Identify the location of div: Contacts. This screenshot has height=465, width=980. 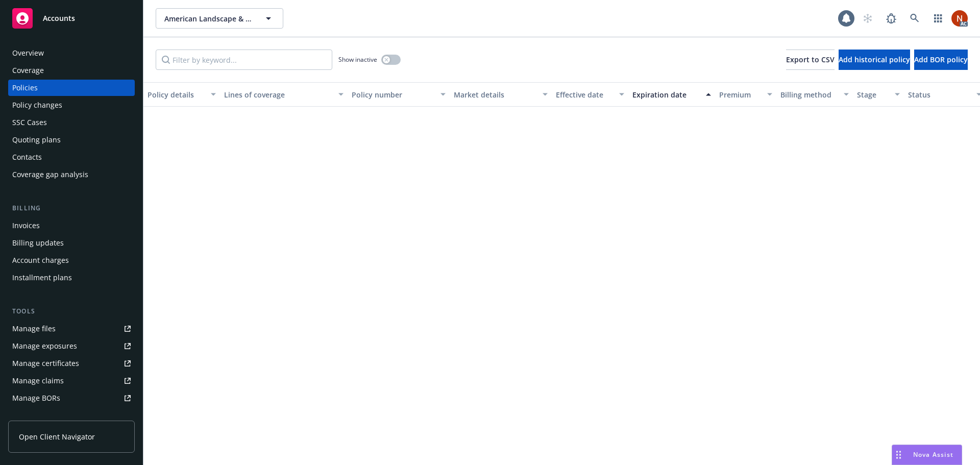
(27, 158).